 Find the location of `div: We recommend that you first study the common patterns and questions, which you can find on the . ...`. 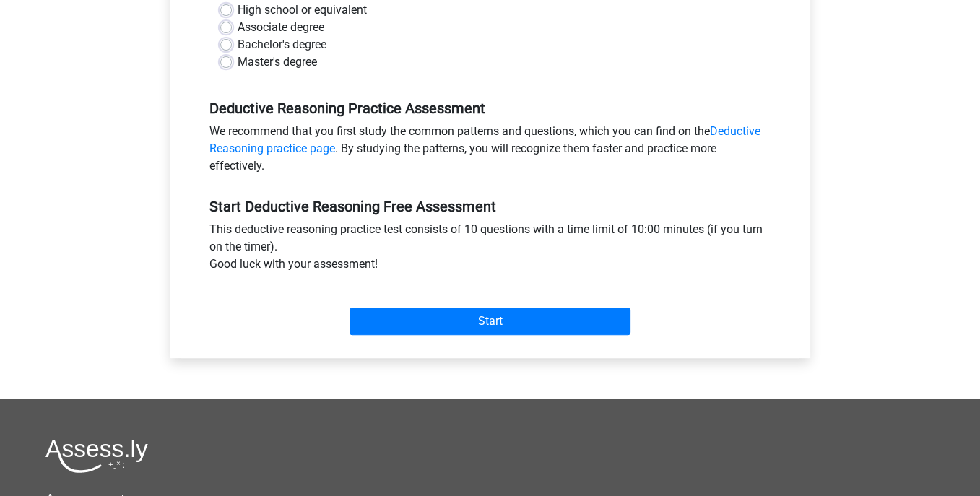

div: We recommend that you first study the common patterns and questions, which you can find on the . ... is located at coordinates (490, 152).